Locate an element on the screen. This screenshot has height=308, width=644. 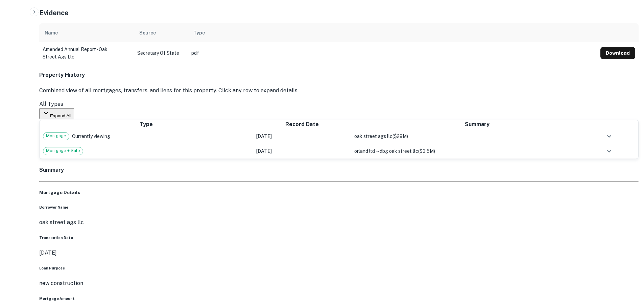
p: Combined view of all mortgages, transfers, and liens for this property. Click any row to expand d... is located at coordinates (339, 91).